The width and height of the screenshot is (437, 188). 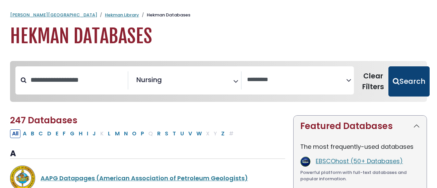 I want to click on input: Search database by title or keyword, so click(x=77, y=80).